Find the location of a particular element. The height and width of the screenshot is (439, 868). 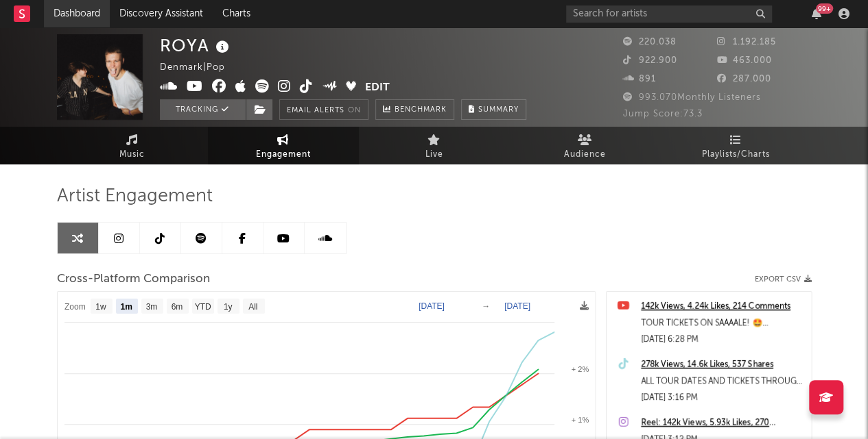

a: Audience is located at coordinates (585, 145).